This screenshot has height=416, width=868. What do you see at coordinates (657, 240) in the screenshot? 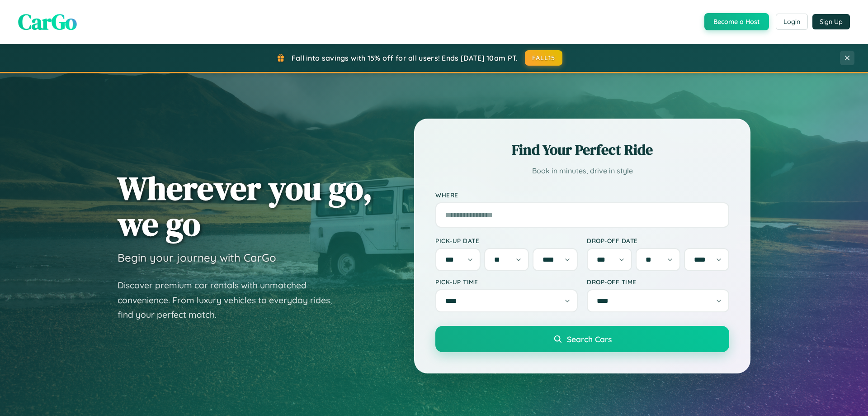
I see `label: Drop-off Date` at bounding box center [657, 240].